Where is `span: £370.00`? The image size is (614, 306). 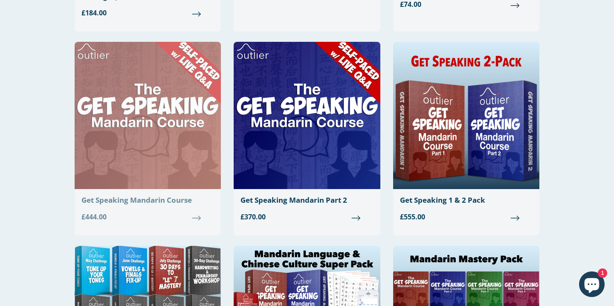
span: £370.00 is located at coordinates (307, 217).